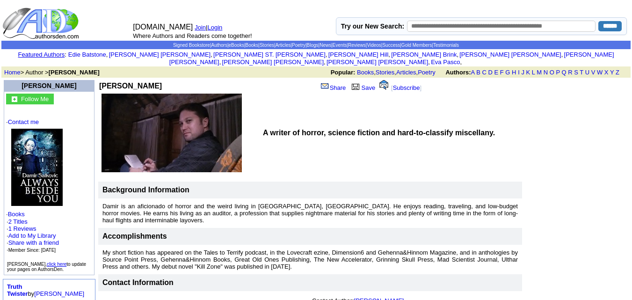  I want to click on a: Events, so click(340, 45).